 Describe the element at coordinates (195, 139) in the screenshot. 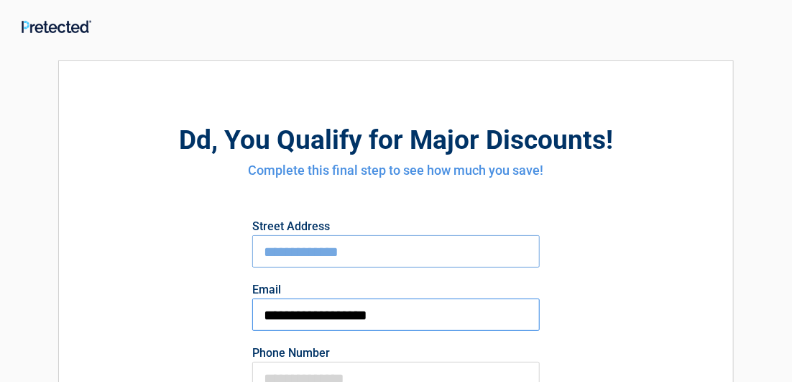

I see `span: Dd` at that location.